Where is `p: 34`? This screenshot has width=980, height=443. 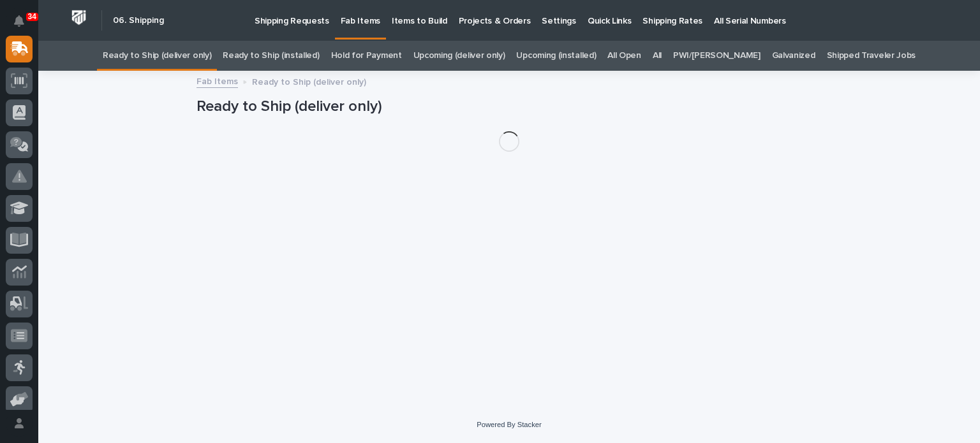
p: 34 is located at coordinates (32, 17).